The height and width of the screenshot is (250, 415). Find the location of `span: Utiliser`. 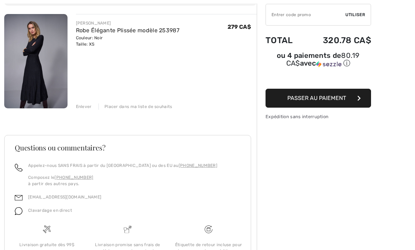

span: Utiliser is located at coordinates (355, 15).